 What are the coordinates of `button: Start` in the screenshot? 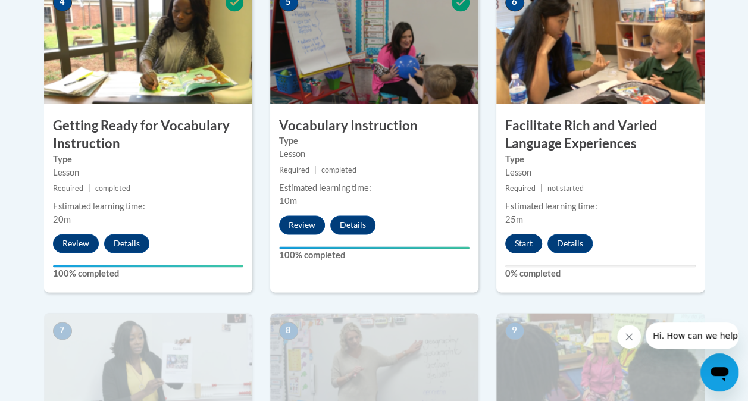 It's located at (524, 243).